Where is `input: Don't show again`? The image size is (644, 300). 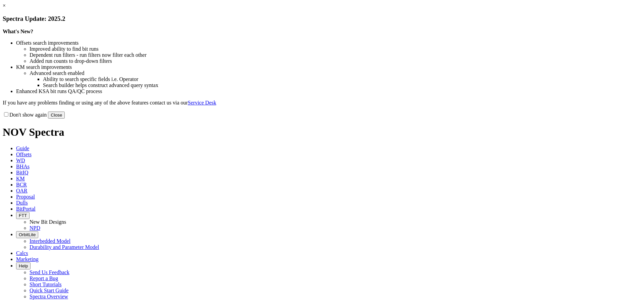
input: Don't show again is located at coordinates (6, 114).